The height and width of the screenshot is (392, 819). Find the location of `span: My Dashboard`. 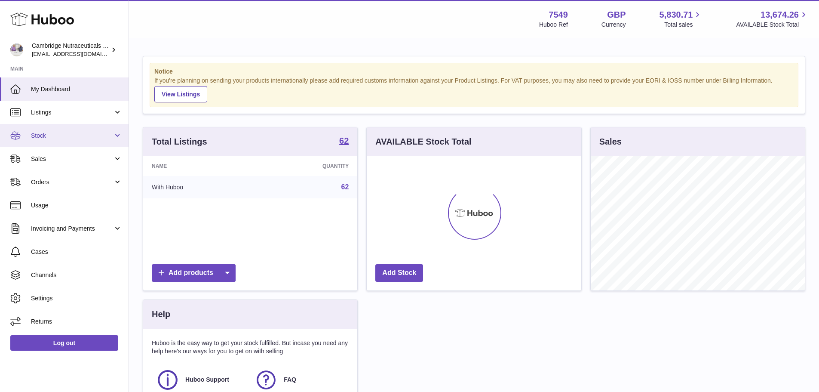

span: My Dashboard is located at coordinates (76, 89).